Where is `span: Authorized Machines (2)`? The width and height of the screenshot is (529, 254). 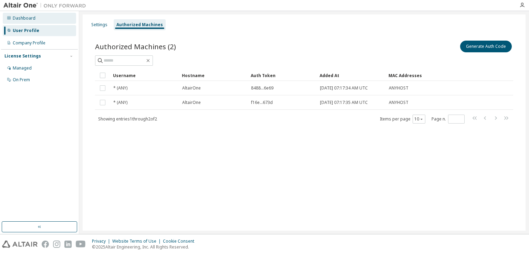
span: Authorized Machines (2) is located at coordinates (135, 47).